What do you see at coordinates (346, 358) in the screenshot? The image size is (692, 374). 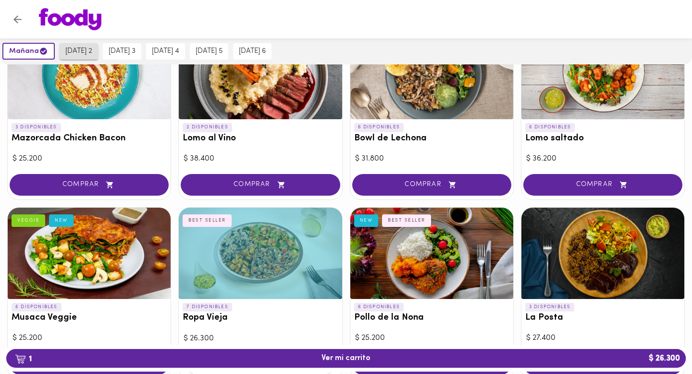 I see `span: Ver mi carrito` at bounding box center [346, 358].